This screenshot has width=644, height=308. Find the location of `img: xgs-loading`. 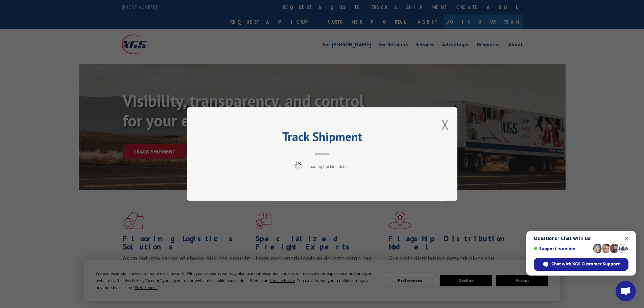

img: xgs-loading is located at coordinates (298, 166).